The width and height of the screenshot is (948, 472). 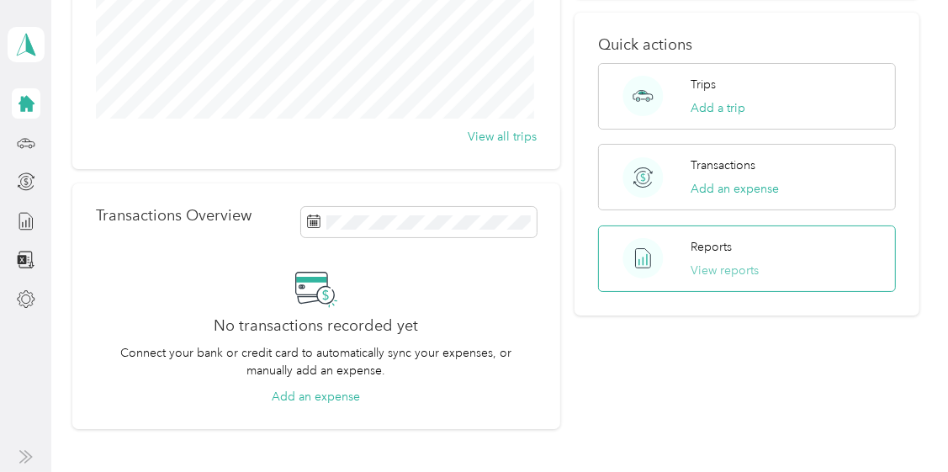 What do you see at coordinates (173, 215) in the screenshot?
I see `p: Transactions Overview` at bounding box center [173, 215].